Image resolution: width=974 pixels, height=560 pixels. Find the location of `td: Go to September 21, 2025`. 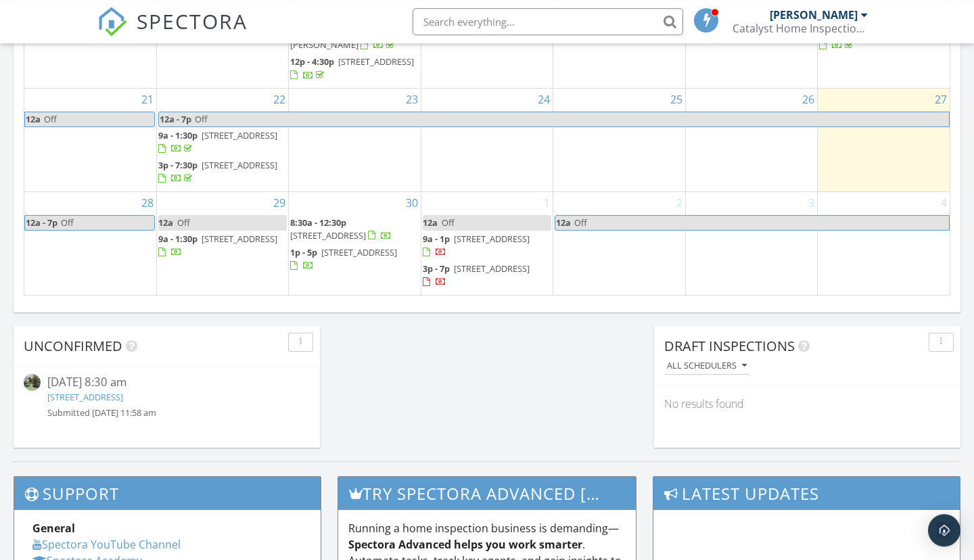

td: Go to September 21, 2025 is located at coordinates (90, 139).